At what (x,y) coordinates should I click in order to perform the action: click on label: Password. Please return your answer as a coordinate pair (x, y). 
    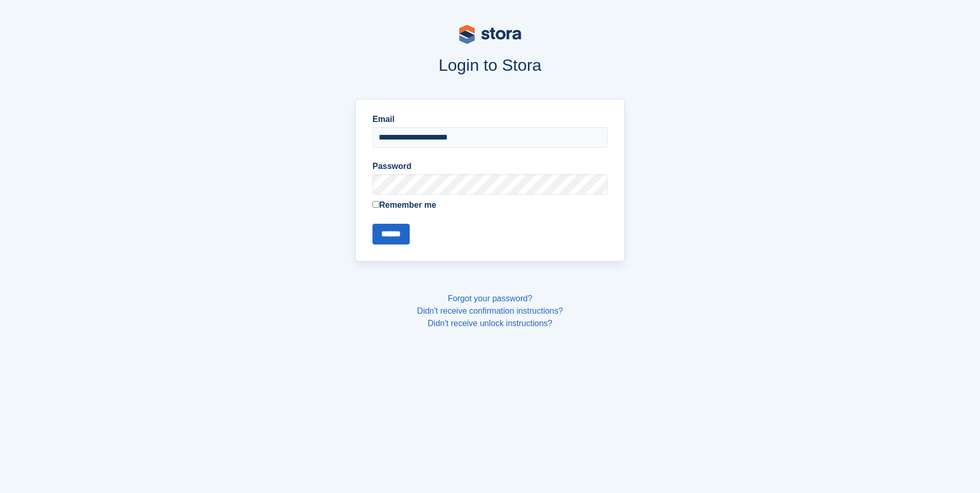
    Looking at the image, I should click on (490, 166).